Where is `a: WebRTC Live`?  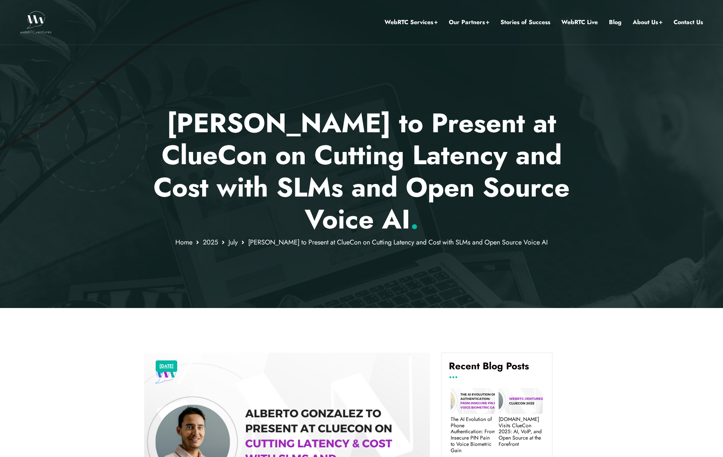
a: WebRTC Live is located at coordinates (579, 22).